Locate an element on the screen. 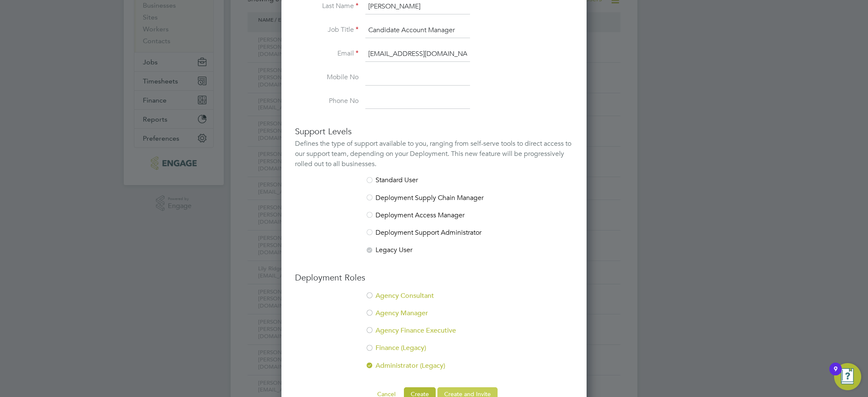 This screenshot has height=397, width=868. li: Agency Manager is located at coordinates (434, 317).